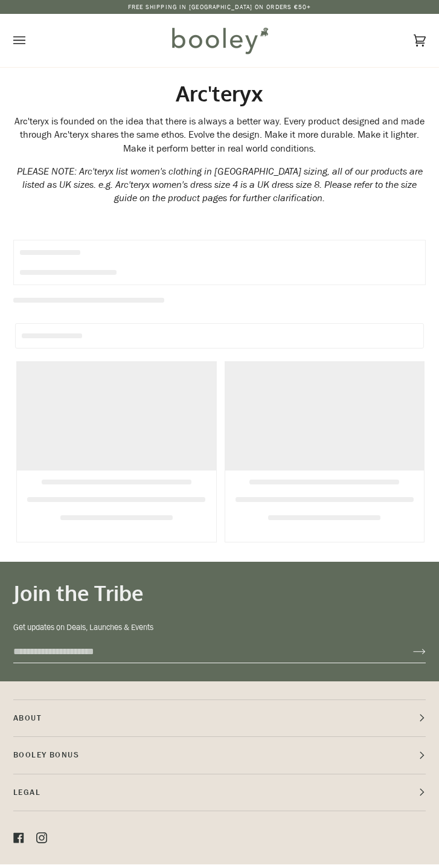  What do you see at coordinates (203, 651) in the screenshot?
I see `input: your-email@example.com` at bounding box center [203, 651].